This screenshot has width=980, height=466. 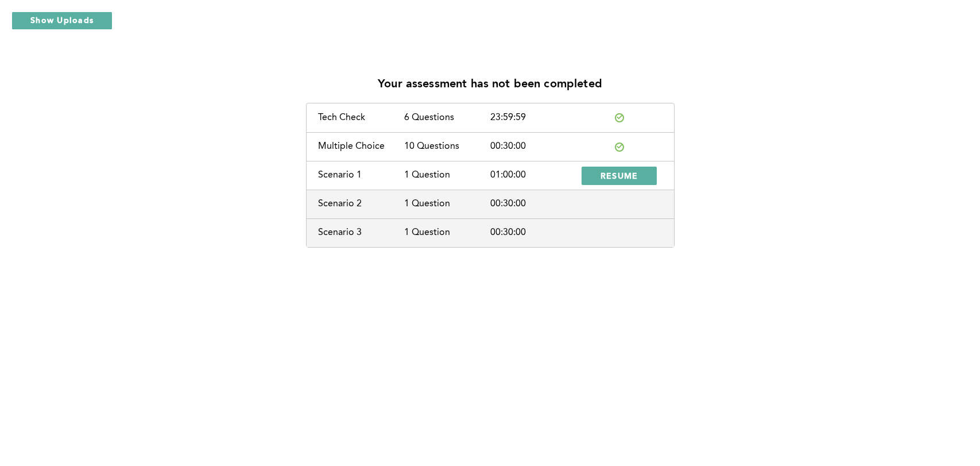 What do you see at coordinates (62, 21) in the screenshot?
I see `button: Show Uploads` at bounding box center [62, 21].